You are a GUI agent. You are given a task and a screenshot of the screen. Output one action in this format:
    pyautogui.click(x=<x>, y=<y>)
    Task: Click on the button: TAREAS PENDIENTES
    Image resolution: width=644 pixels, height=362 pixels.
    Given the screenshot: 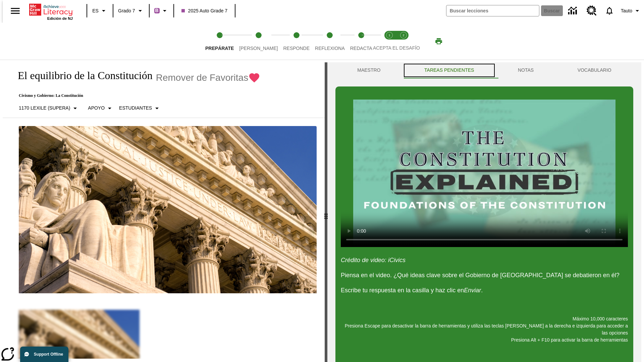 What is the action you would take?
    pyautogui.click(x=449, y=71)
    